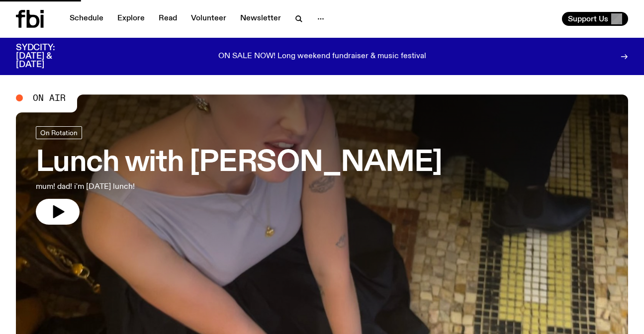 This screenshot has height=334, width=644. Describe the element at coordinates (59, 133) in the screenshot. I see `a: On Rotation` at that location.